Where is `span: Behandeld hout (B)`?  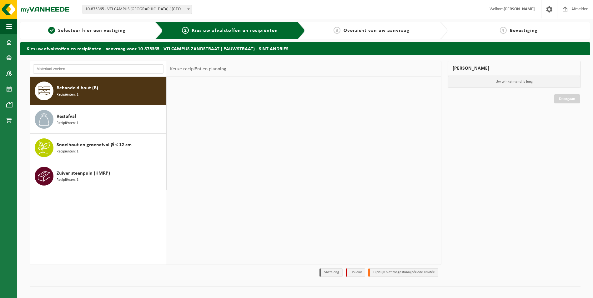 span: Behandeld hout (B) is located at coordinates (77, 88).